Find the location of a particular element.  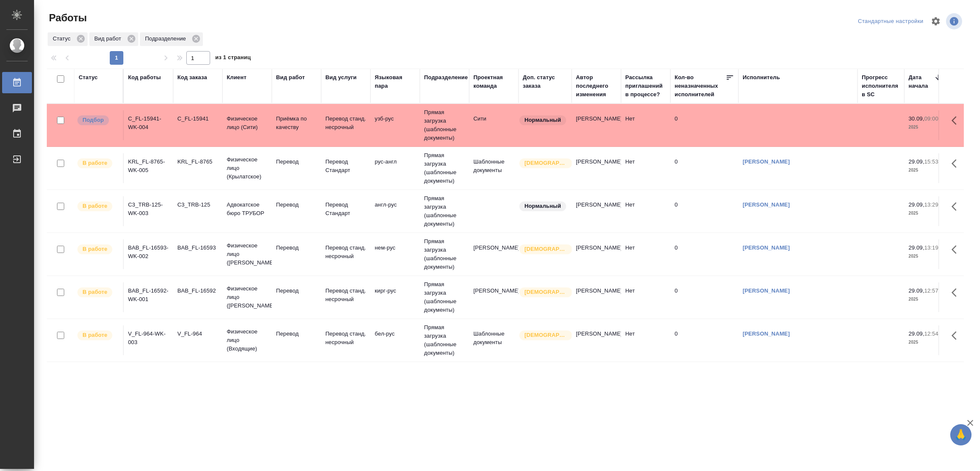

span: Работы is located at coordinates (67, 18).